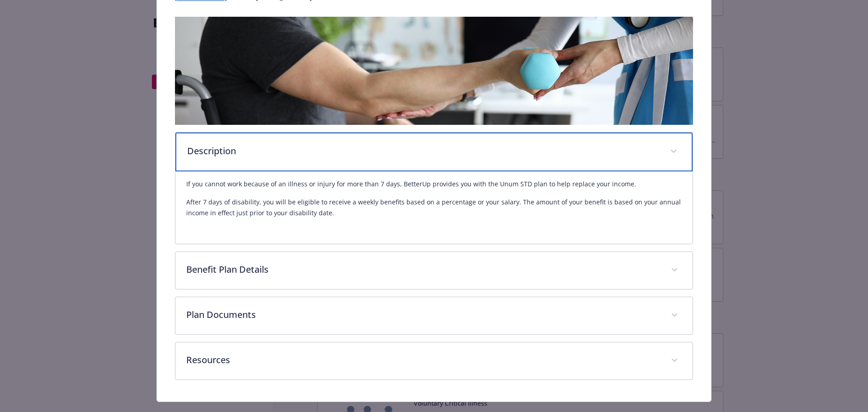 Image resolution: width=868 pixels, height=412 pixels. Describe the element at coordinates (423, 315) in the screenshot. I see `p: Plan Documents` at that location.